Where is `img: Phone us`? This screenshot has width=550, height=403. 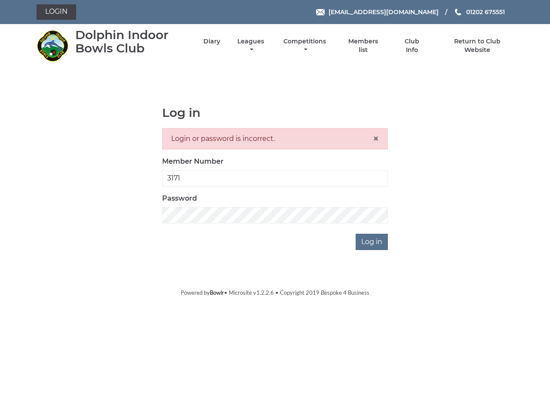
img: Phone us is located at coordinates (458, 12).